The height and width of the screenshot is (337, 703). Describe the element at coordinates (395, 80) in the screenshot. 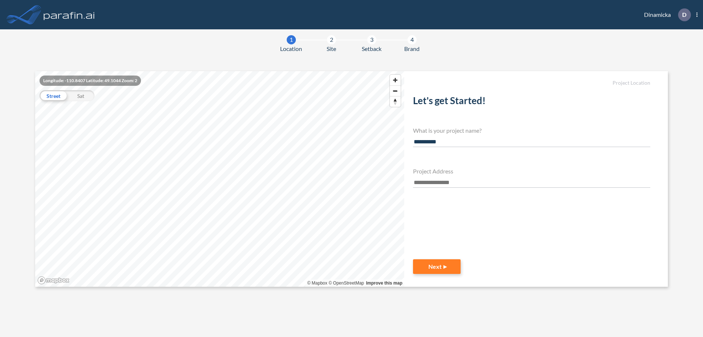

I see `button: Zoom in` at that location.